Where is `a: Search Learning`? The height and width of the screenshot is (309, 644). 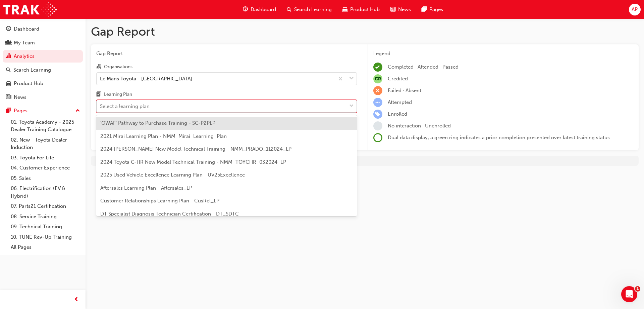 a: Search Learning is located at coordinates (42, 70).